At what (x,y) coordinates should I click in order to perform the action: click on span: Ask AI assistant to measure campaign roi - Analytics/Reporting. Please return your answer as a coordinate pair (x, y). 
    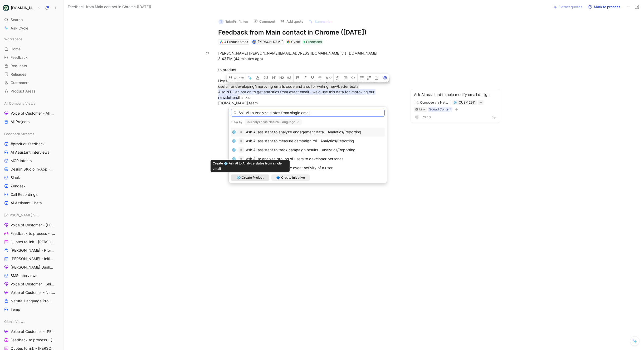
    Looking at the image, I should click on (300, 141).